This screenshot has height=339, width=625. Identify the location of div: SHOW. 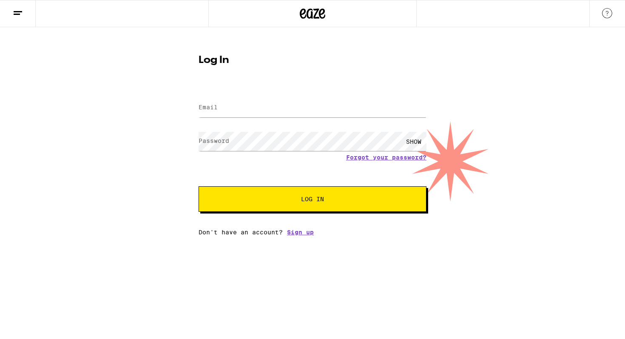
(414, 141).